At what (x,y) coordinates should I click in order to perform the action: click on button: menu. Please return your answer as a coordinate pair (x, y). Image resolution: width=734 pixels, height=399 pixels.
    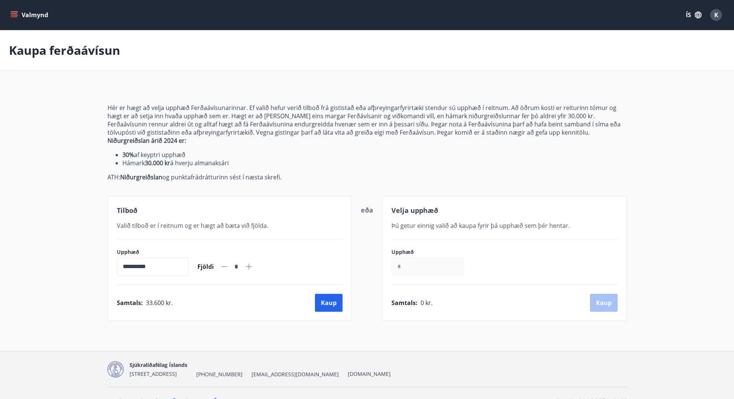
    Looking at the image, I should click on (30, 15).